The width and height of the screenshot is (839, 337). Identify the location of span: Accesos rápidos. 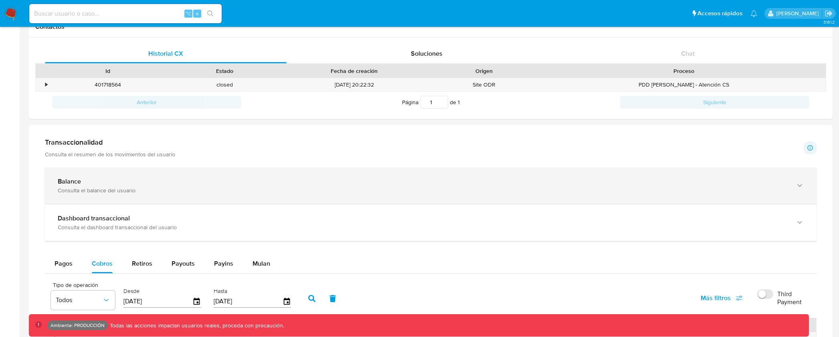
(720, 13).